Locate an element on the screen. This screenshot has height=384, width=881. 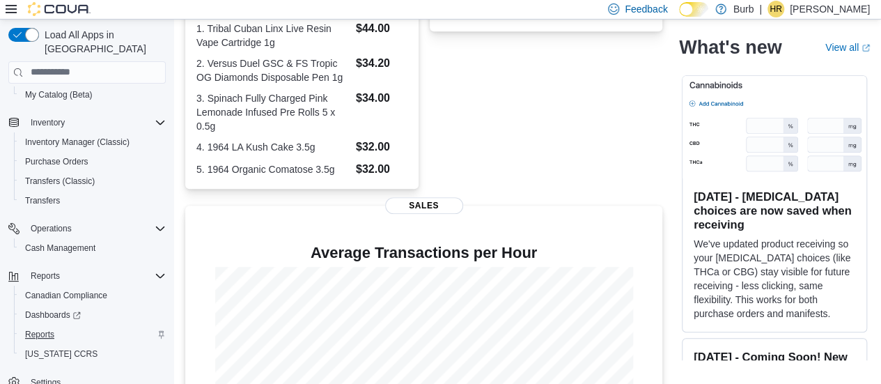
span: Dark Mode is located at coordinates (679, 17).